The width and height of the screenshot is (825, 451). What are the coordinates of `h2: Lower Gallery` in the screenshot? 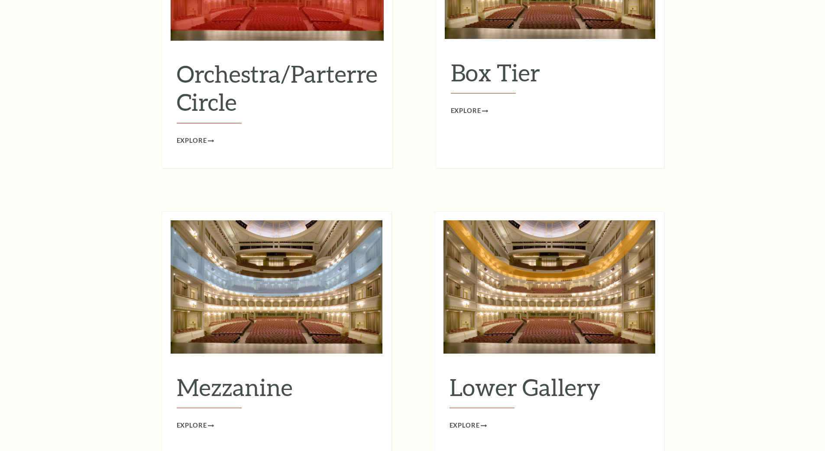 It's located at (549, 391).